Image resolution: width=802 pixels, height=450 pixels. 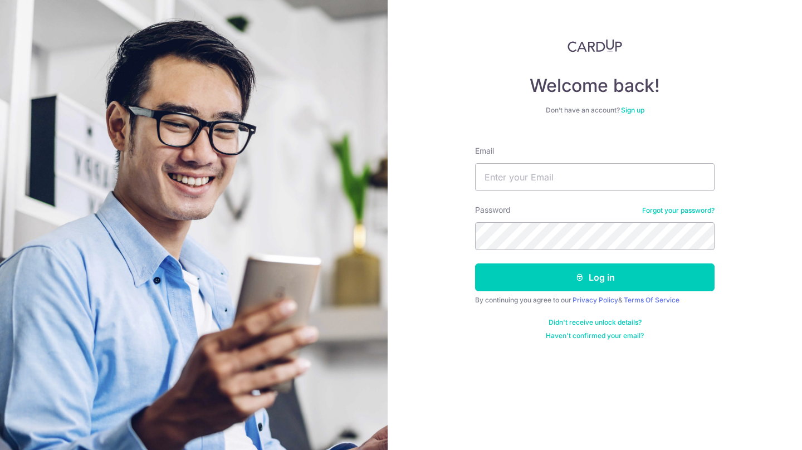 I want to click on label: Email, so click(x=484, y=151).